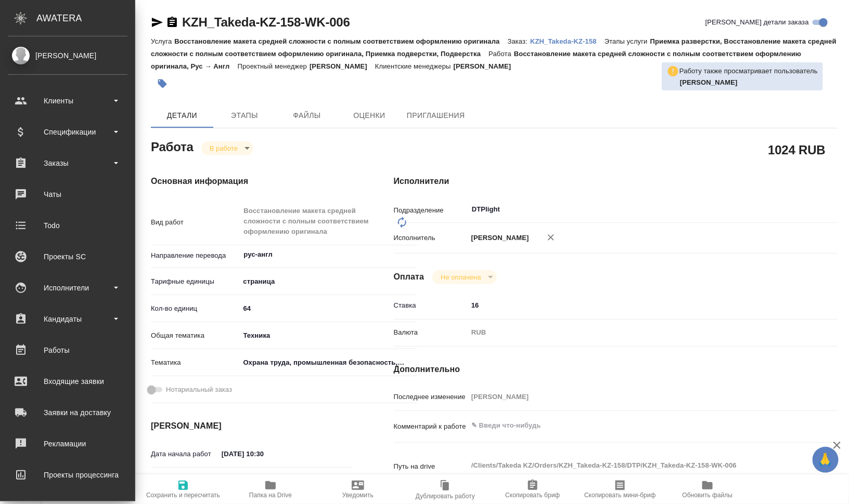 The height and width of the screenshot is (504, 849). I want to click on textarea: /Clients/Takeda KZ/Orders/KZH_Takeda-KZ-158/DTP/KZH_Takeda-KZ-158-WK-006, so click(634, 466).